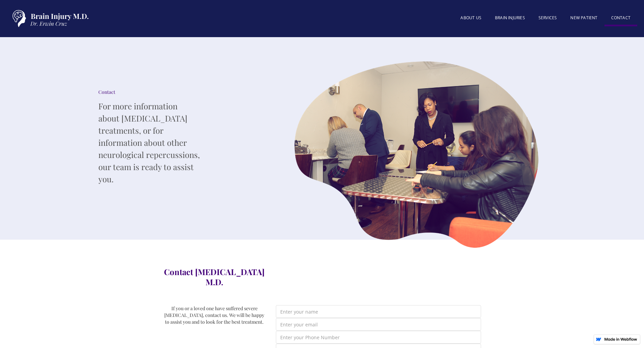  What do you see at coordinates (378, 312) in the screenshot?
I see `input: Enter your name` at bounding box center [378, 312].